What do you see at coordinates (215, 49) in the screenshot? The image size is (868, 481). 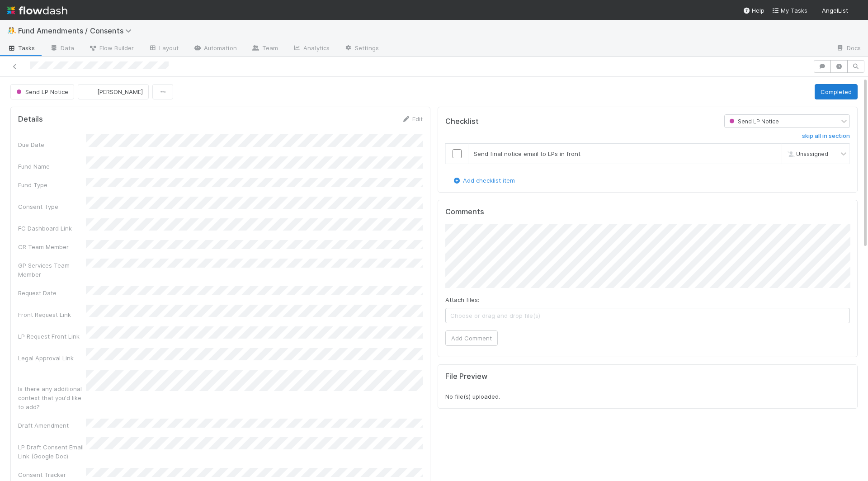 I see `a: Automation` at bounding box center [215, 49].